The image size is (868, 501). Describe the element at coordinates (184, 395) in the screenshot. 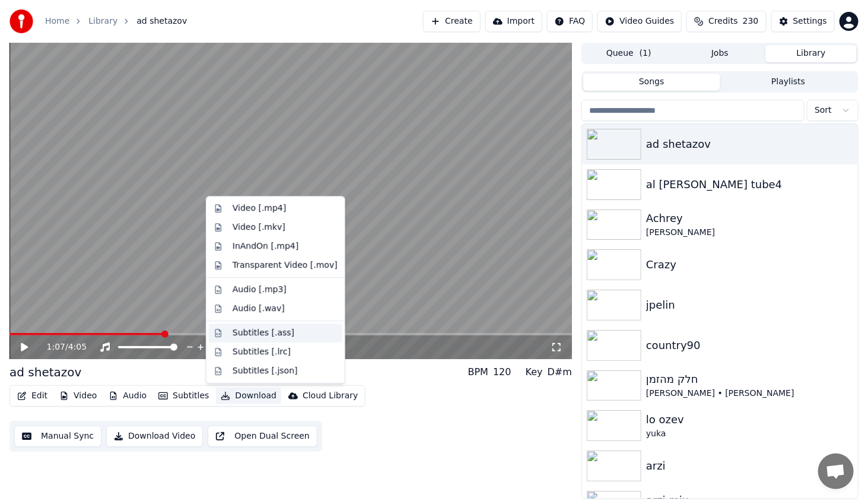

I see `button: Subtitles` at that location.